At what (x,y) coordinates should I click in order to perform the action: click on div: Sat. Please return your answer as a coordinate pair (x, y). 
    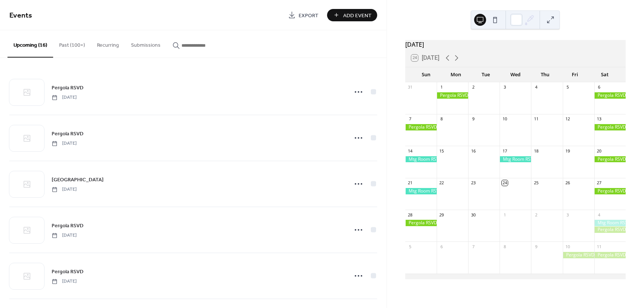
    Looking at the image, I should click on (605, 75).